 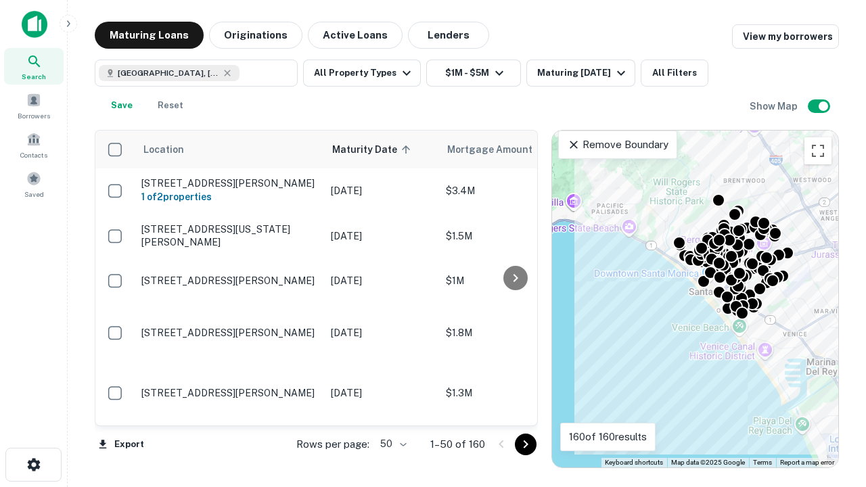 I want to click on button: Originations, so click(x=256, y=35).